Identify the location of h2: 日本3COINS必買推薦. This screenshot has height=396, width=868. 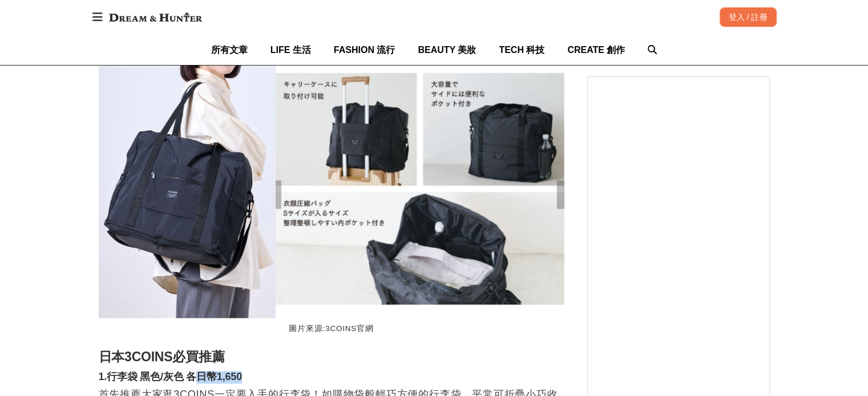
(332, 357).